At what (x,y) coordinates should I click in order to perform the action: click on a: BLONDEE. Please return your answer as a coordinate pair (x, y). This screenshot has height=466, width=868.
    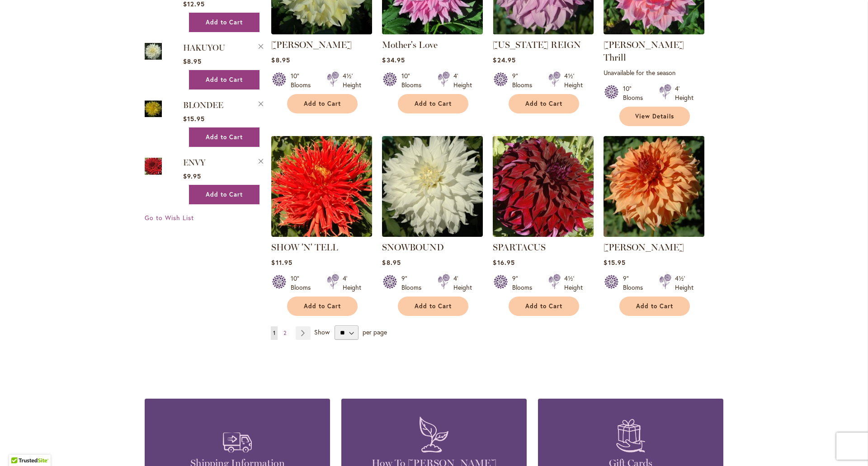
    Looking at the image, I should click on (203, 106).